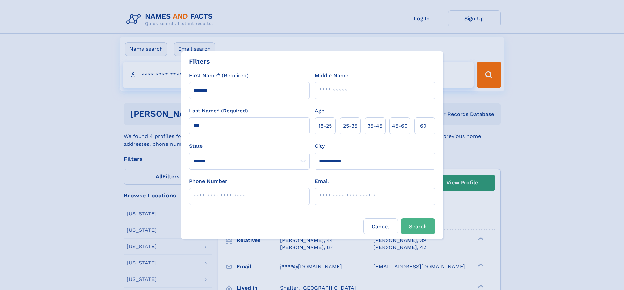 Image resolution: width=624 pixels, height=290 pixels. Describe the element at coordinates (380, 227) in the screenshot. I see `label: Cancel` at that location.